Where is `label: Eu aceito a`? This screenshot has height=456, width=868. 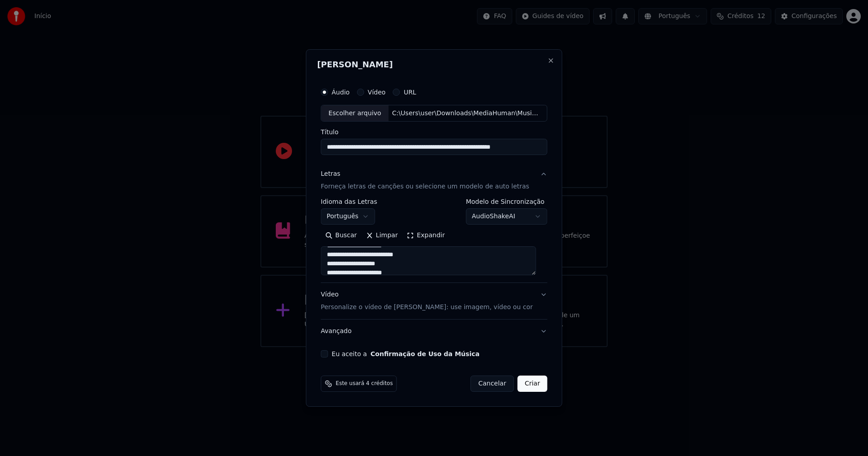
label: Eu aceito a is located at coordinates (406, 354).